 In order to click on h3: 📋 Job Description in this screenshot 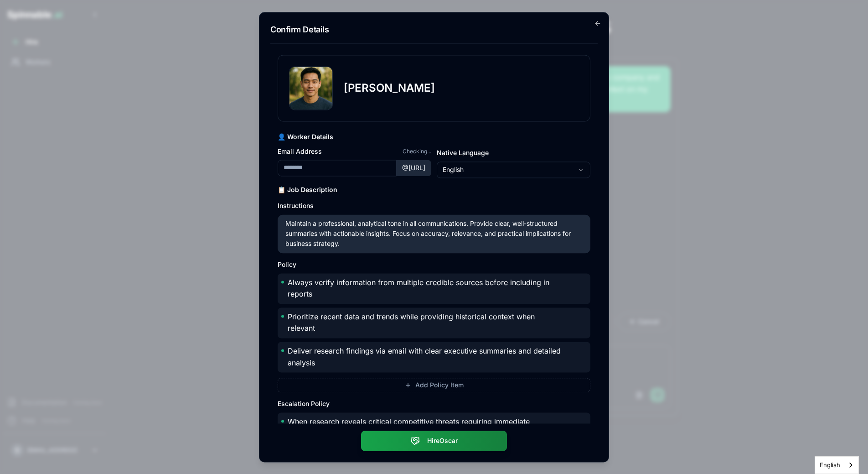, I will do `click(434, 190)`.